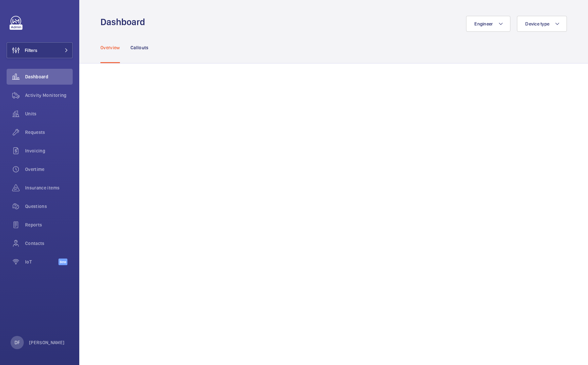 The height and width of the screenshot is (365, 588). Describe the element at coordinates (49, 169) in the screenshot. I see `span: Overtime` at that location.